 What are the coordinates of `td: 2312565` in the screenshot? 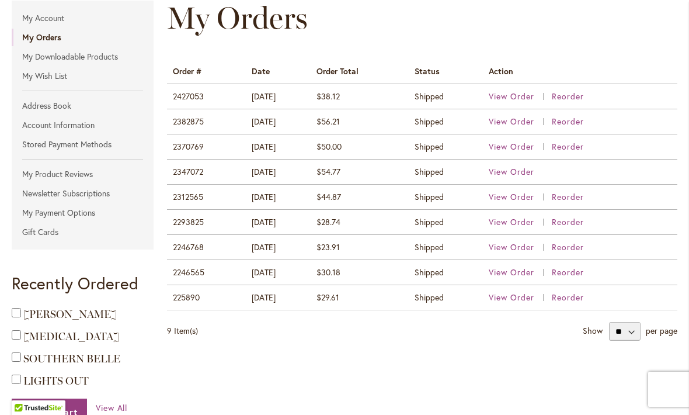 It's located at (206, 197).